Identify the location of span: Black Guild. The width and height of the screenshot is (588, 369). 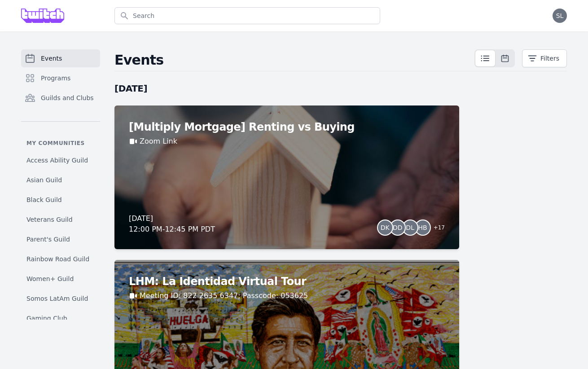
(44, 200).